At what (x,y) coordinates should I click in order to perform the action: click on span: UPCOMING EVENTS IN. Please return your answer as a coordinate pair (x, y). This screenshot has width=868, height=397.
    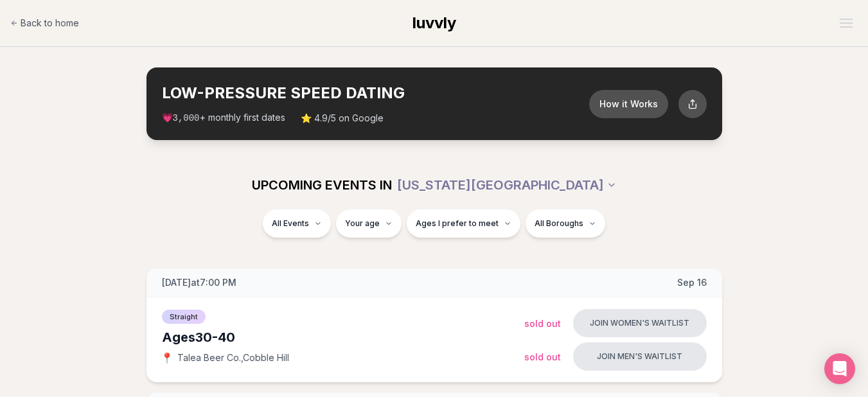
    Looking at the image, I should click on (322, 185).